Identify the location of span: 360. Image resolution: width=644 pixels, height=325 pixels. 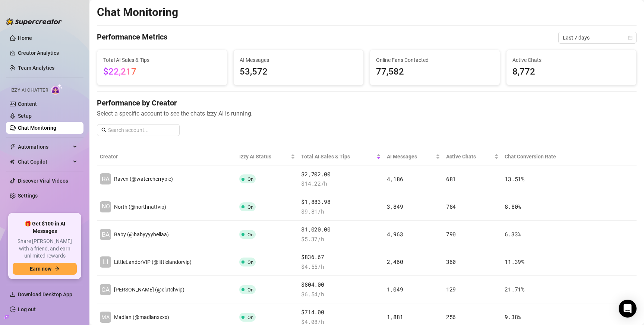
(451, 261).